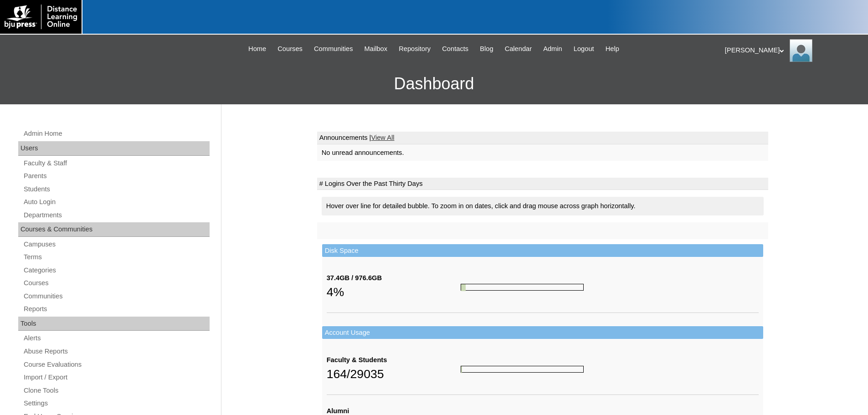  I want to click on a: Course Evaluations, so click(116, 365).